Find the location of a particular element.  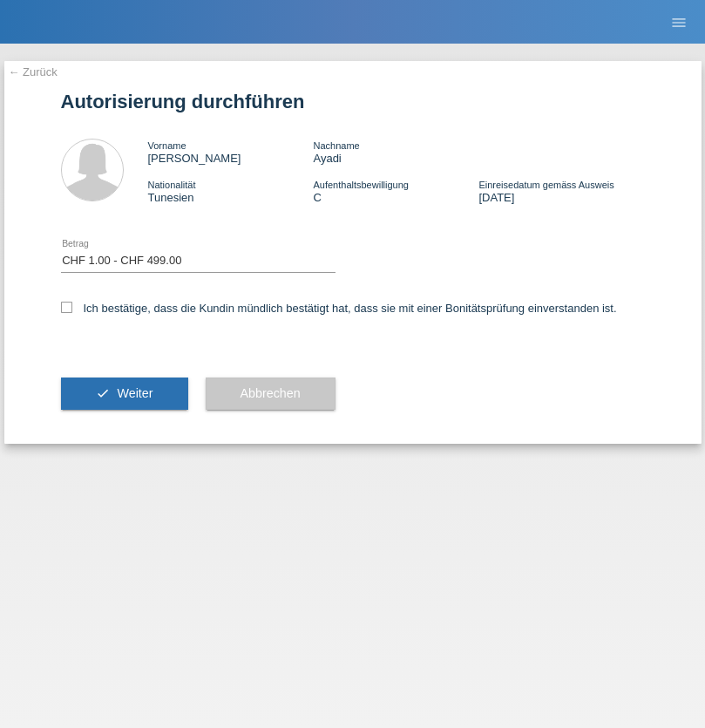

span: Vorname is located at coordinates (167, 145).